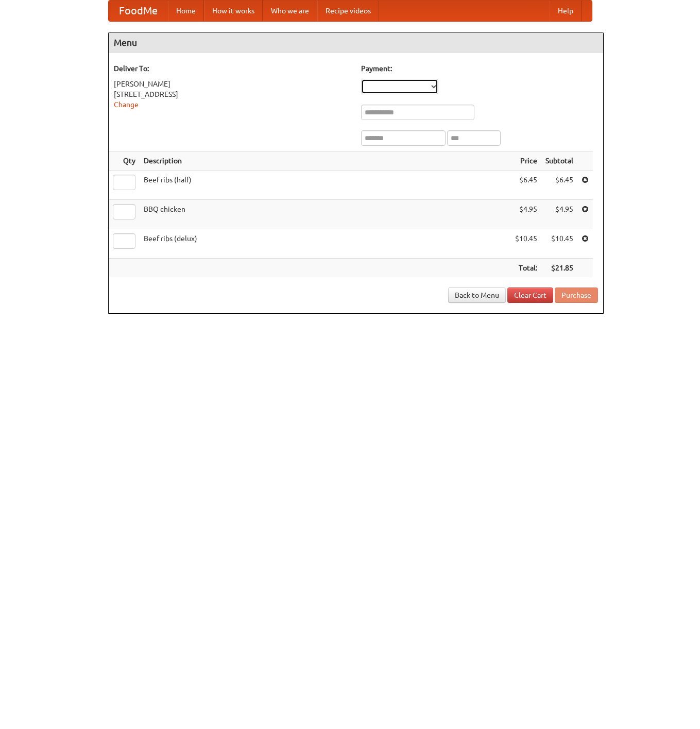  I want to click on td: BBQ chicken, so click(325, 214).